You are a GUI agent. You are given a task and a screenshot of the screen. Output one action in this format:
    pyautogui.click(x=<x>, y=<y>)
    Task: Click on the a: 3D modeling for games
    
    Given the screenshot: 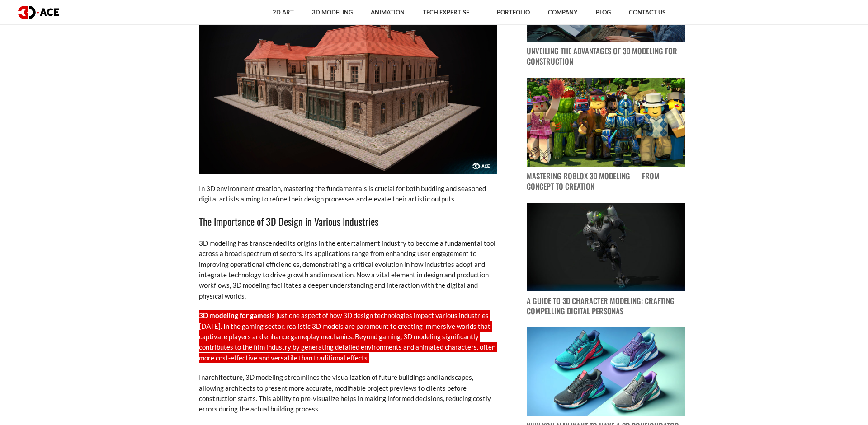 What is the action you would take?
    pyautogui.click(x=234, y=315)
    